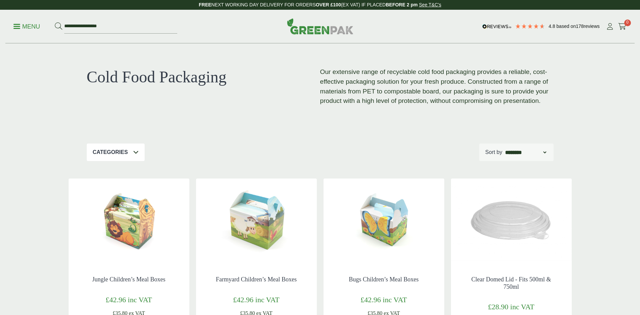 The image size is (640, 315). I want to click on span: reviews, so click(591, 26).